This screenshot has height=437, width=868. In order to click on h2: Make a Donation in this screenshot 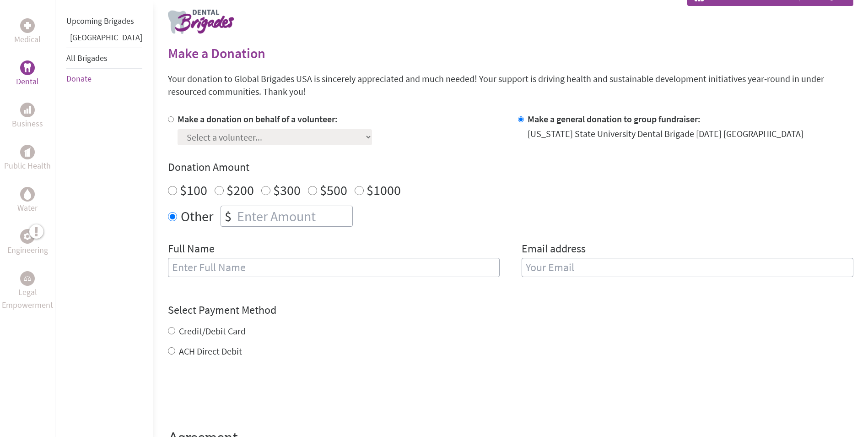, I will do `click(511, 53)`.